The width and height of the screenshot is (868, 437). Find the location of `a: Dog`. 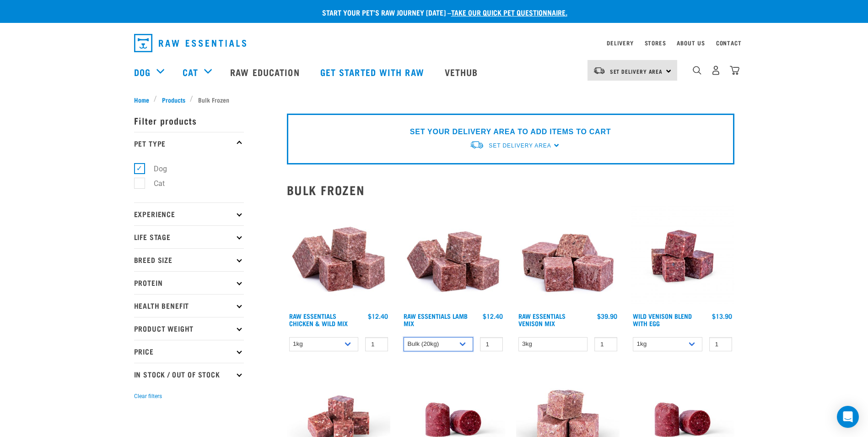

a: Dog is located at coordinates (142, 72).